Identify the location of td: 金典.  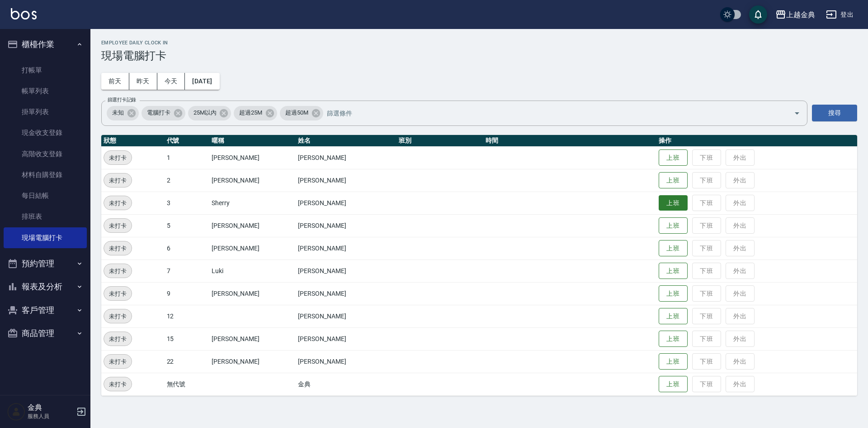
(346, 383).